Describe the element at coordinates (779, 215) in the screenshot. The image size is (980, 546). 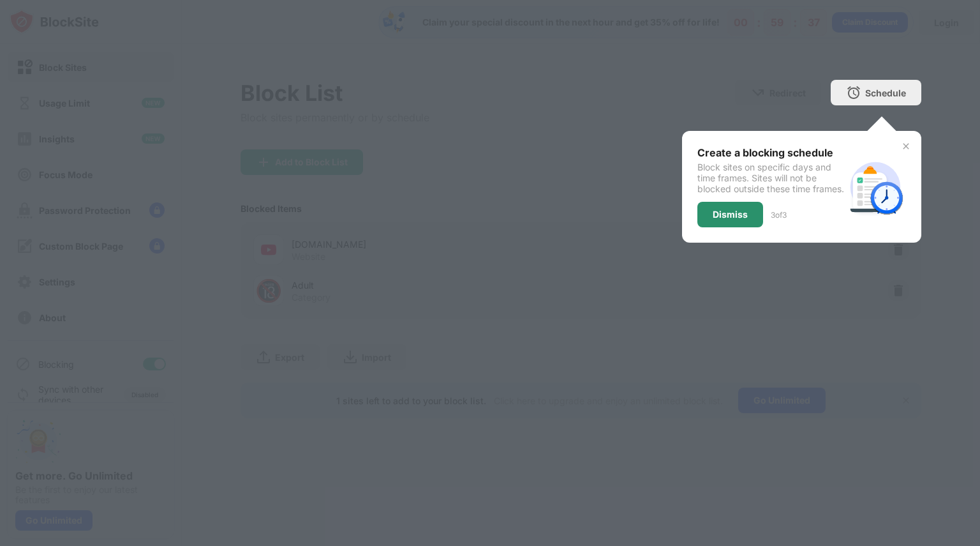
I see `div: 3 of 3` at that location.